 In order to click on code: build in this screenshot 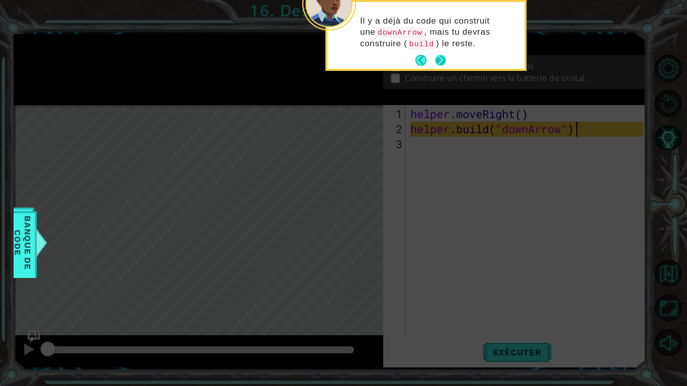, I will do `click(421, 44)`.